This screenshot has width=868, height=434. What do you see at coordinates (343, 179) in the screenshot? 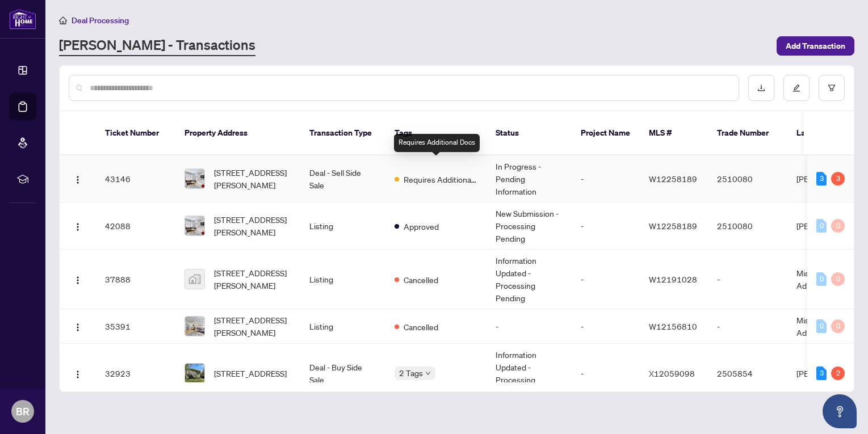
I see `td: Deal - Sell Side Sale` at bounding box center [343, 179].